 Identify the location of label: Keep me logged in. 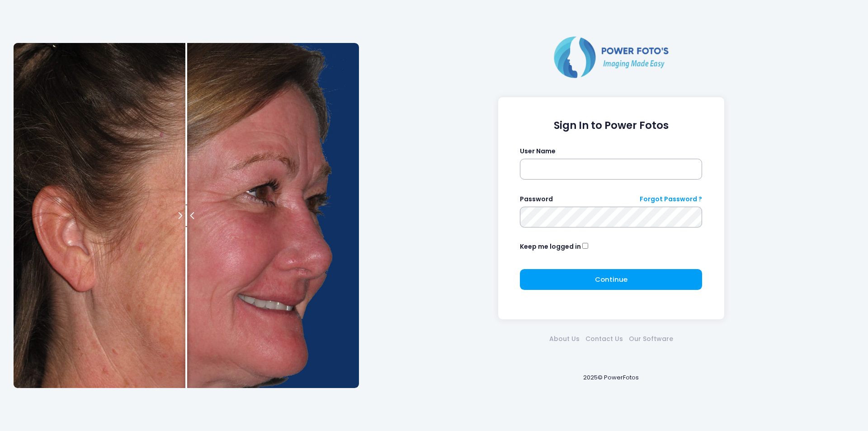
(550, 246).